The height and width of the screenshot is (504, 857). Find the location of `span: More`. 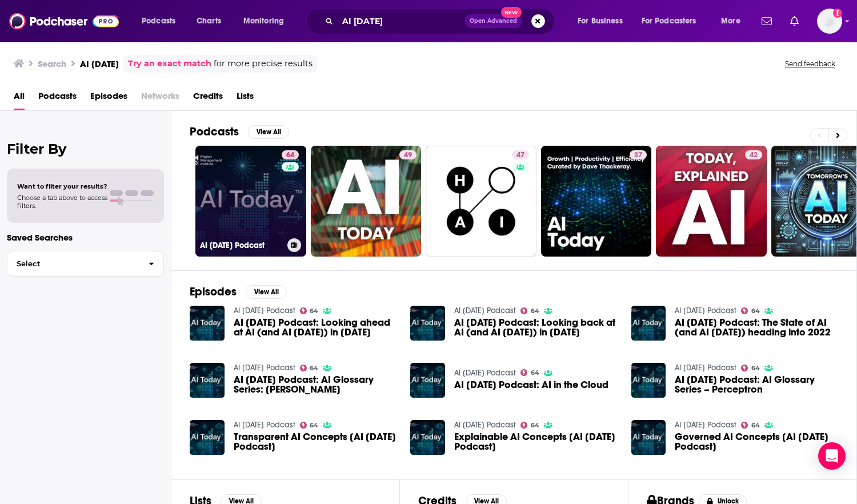

span: More is located at coordinates (731, 21).